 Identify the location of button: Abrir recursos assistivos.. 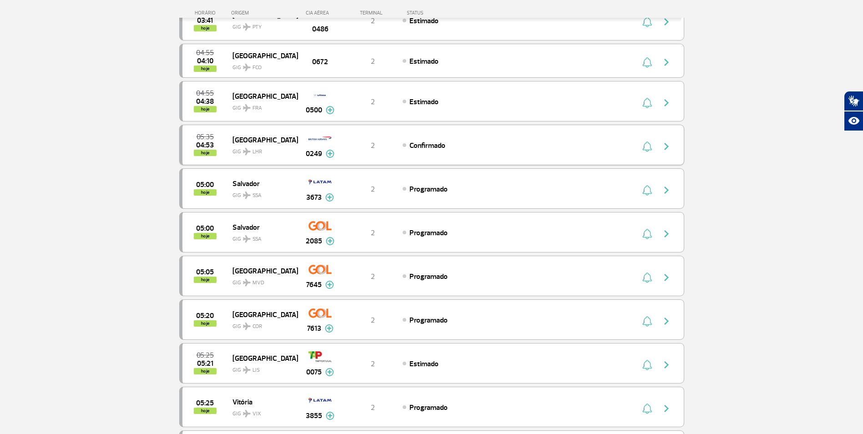
(854, 121).